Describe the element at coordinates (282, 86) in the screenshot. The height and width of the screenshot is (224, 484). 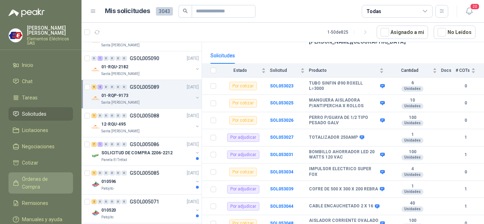
I see `b: SOL053023` at that location.